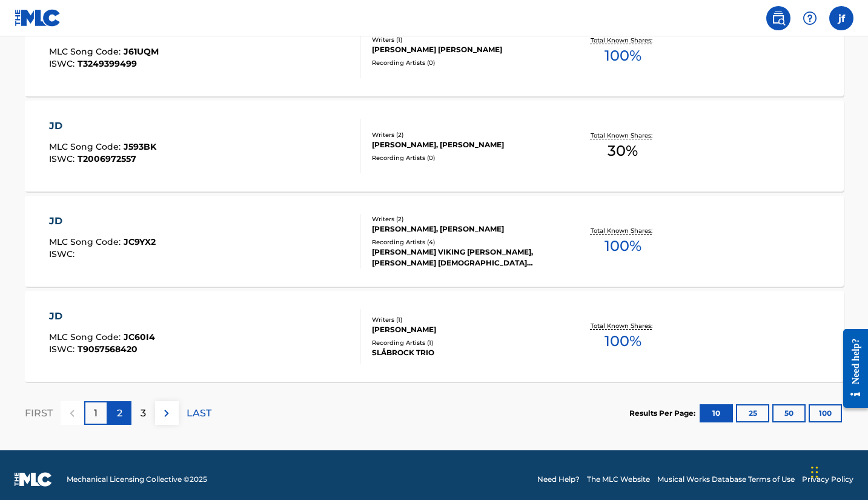 The width and height of the screenshot is (868, 500). What do you see at coordinates (21, 44) in the screenshot?
I see `div: Need help?` at bounding box center [21, 44].